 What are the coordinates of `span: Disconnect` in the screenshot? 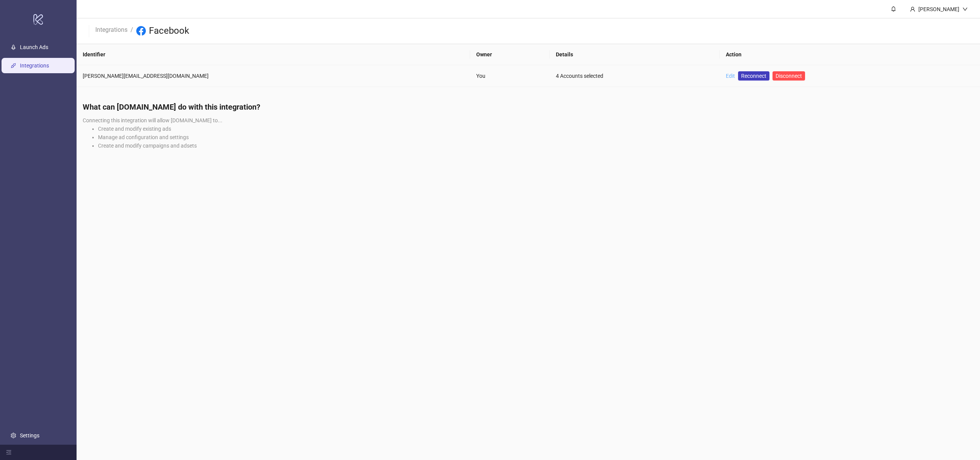 It's located at (788, 76).